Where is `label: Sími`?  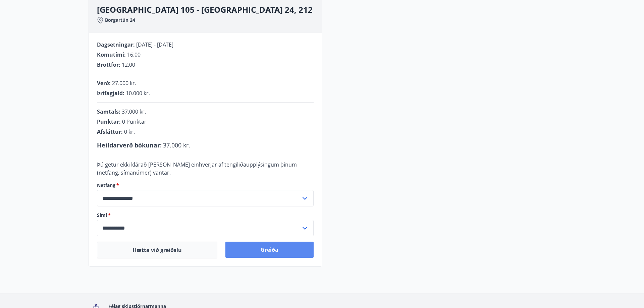 label: Sími is located at coordinates (205, 215).